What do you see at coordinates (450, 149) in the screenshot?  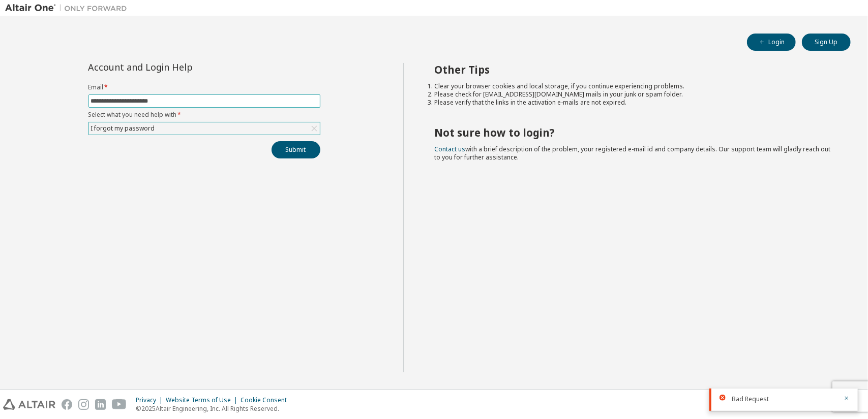 I see `a: Contact us` at bounding box center [450, 149].